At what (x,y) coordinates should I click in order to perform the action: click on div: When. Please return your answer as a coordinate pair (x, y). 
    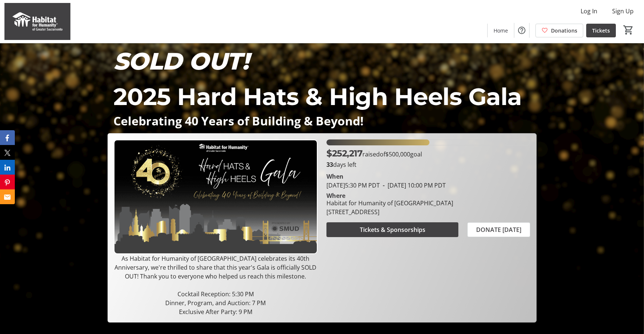
    Looking at the image, I should click on (335, 176).